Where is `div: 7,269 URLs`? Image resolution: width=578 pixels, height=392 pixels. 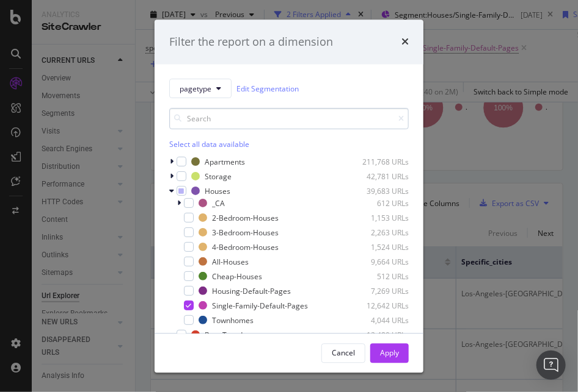
div: 7,269 URLs is located at coordinates (379, 291).